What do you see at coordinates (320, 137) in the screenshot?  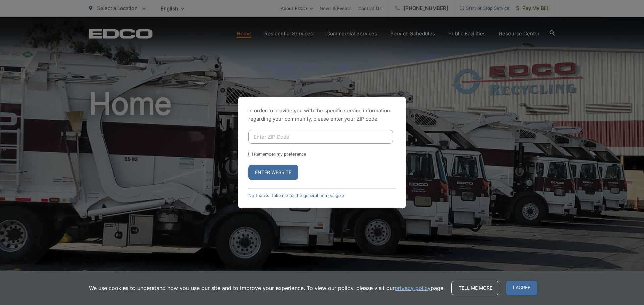 I see `input: Enter ZIP Code` at bounding box center [320, 137].